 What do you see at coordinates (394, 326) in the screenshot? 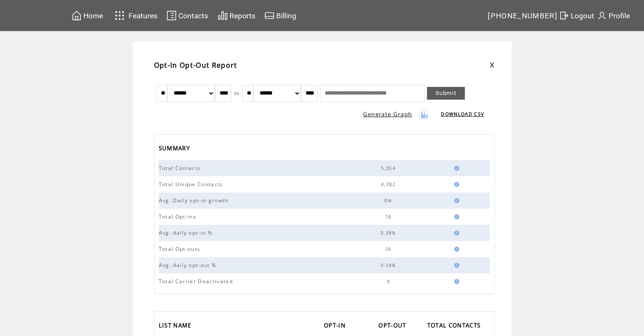
I see `a: OPT-OUT` at bounding box center [394, 326].